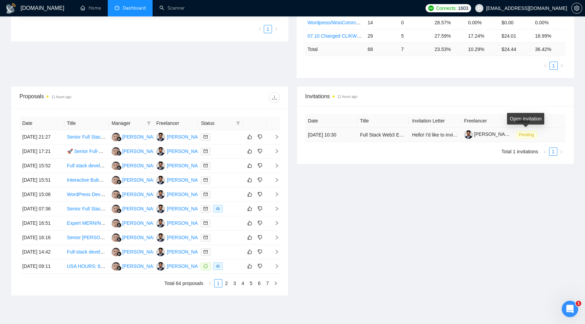 The height and width of the screenshot is (324, 585). Describe the element at coordinates (482, 49) in the screenshot. I see `td: 10.29 %` at that location.